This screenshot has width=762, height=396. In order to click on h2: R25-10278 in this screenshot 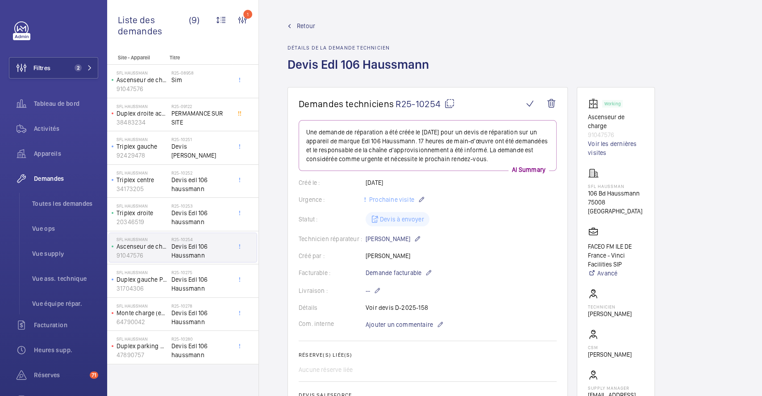, I will do `click(201, 306)`.